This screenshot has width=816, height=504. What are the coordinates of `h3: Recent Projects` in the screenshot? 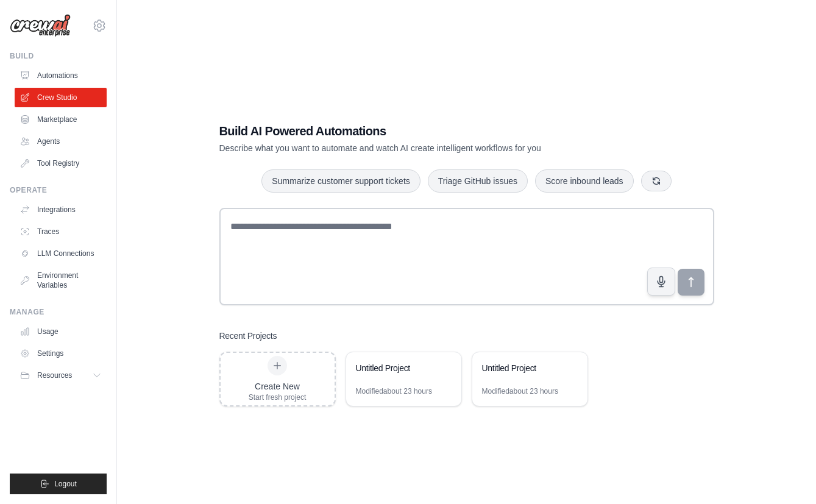 It's located at (248, 336).